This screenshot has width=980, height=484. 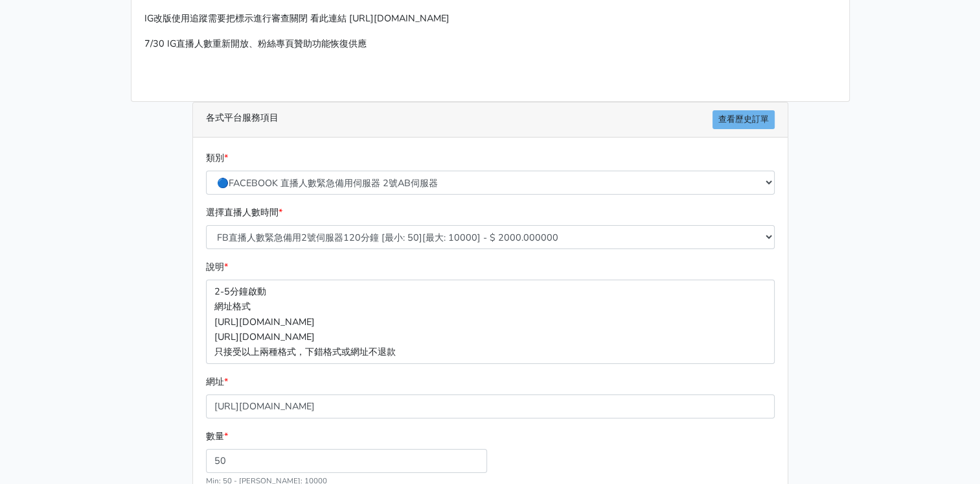 I want to click on label: 網址, so click(x=217, y=381).